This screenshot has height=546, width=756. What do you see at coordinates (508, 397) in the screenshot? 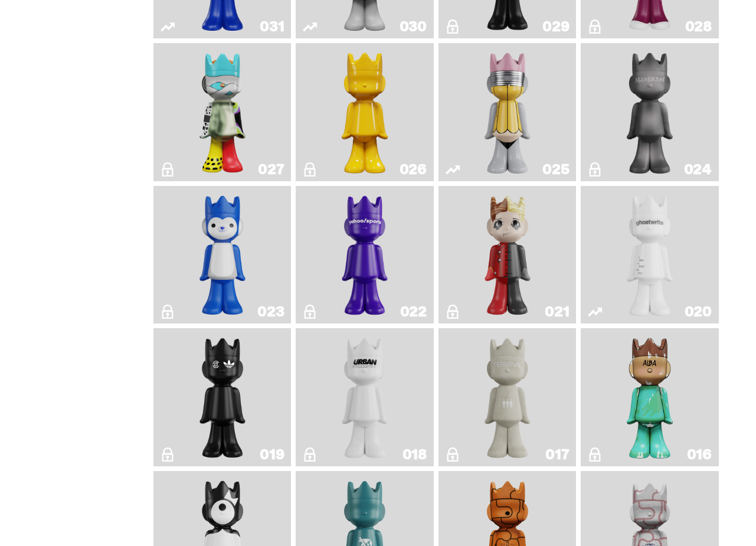
I see `img: Terminal 27` at bounding box center [508, 397].